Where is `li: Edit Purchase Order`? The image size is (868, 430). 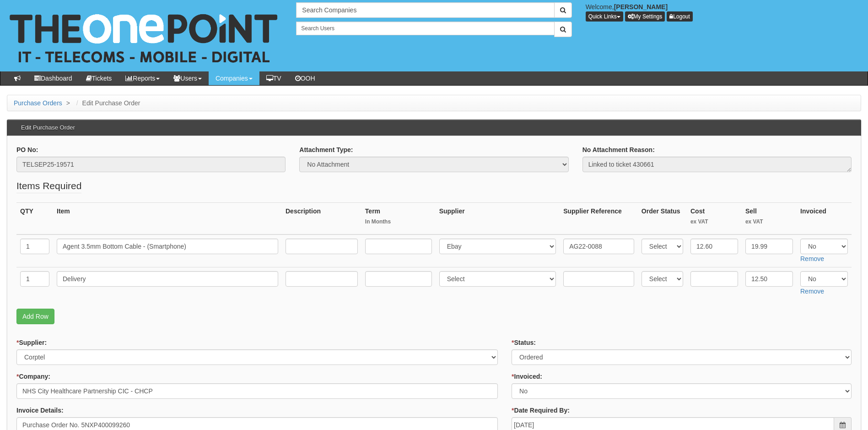
li: Edit Purchase Order is located at coordinates (107, 103).